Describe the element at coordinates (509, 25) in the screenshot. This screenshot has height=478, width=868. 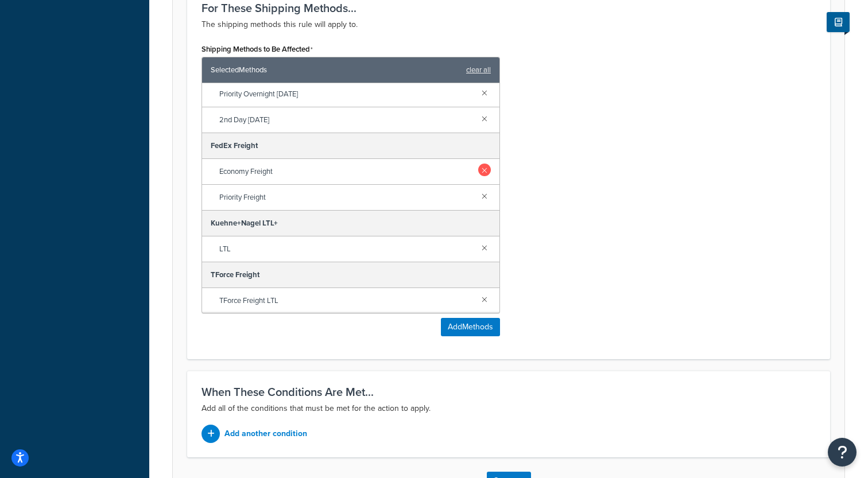
I see `p: The shipping methods this rule will apply to.` at that location.